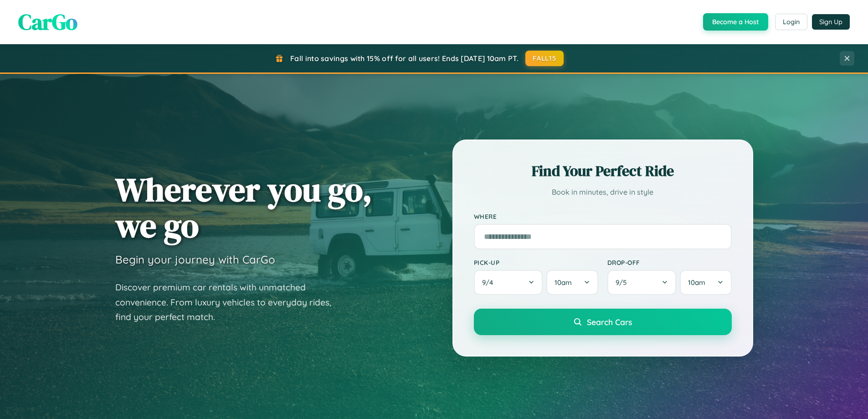  Describe the element at coordinates (195, 260) in the screenshot. I see `h3: Begin your journey with CarGo` at that location.